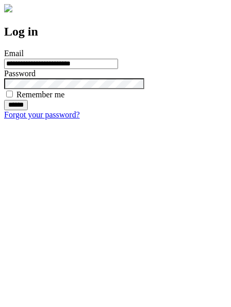 This screenshot has width=231, height=307. Describe the element at coordinates (14, 53) in the screenshot. I see `label: Email` at that location.